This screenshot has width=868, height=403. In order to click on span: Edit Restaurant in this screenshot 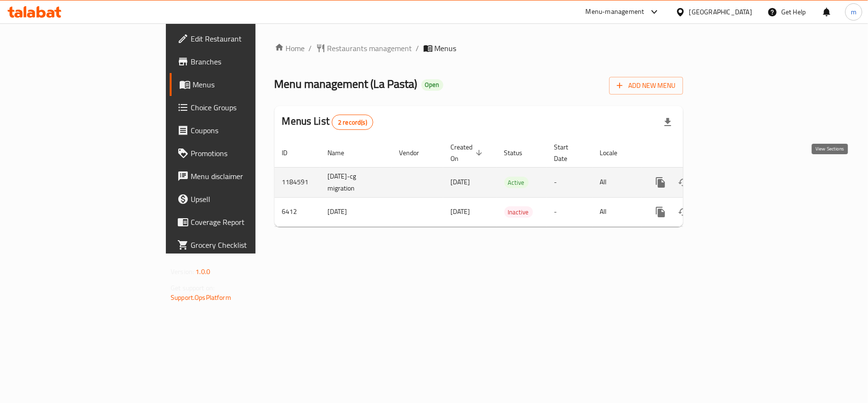, I will do `click(247, 38)`.